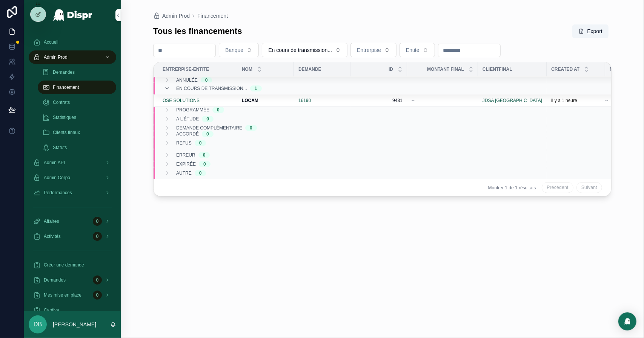 The image size is (644, 338). Describe the element at coordinates (234, 50) in the screenshot. I see `span: Banque` at that location.